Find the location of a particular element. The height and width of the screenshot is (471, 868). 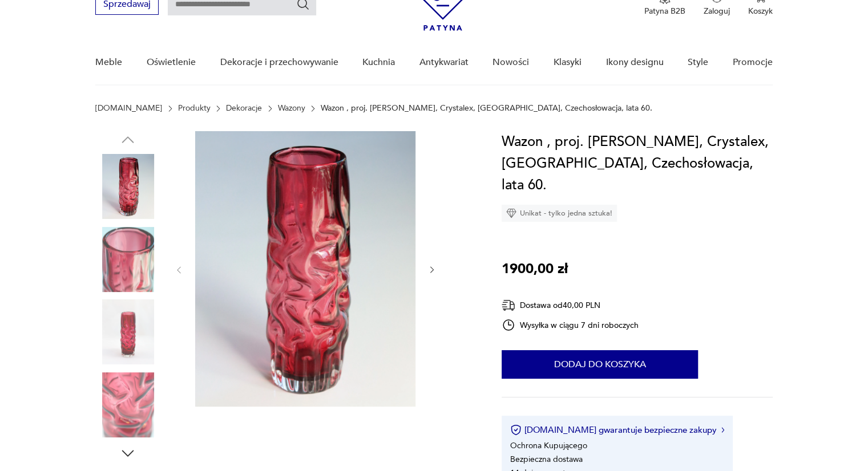

a: Dekoracje i przechowywanie is located at coordinates (278, 62).